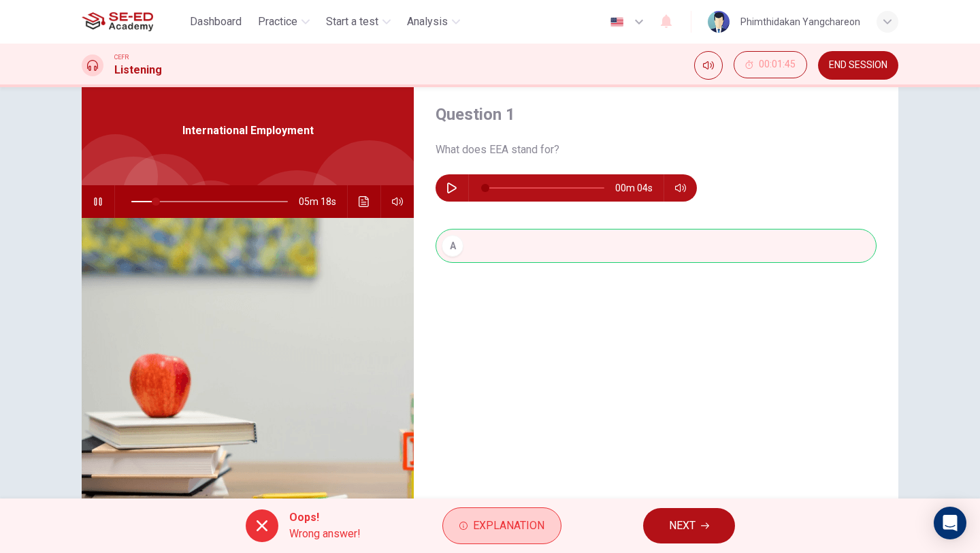  What do you see at coordinates (247, 383) in the screenshot?
I see `img: International Employment` at bounding box center [247, 383].